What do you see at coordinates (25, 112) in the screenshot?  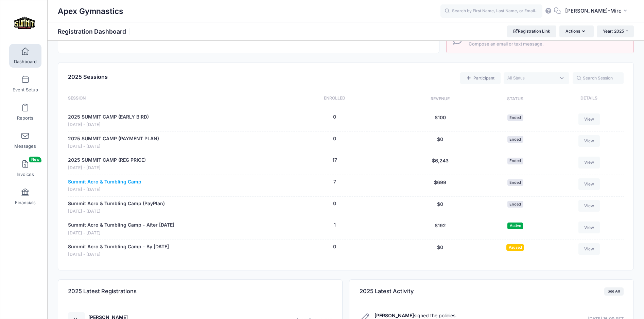 I see `a: Reports` at bounding box center [25, 112].